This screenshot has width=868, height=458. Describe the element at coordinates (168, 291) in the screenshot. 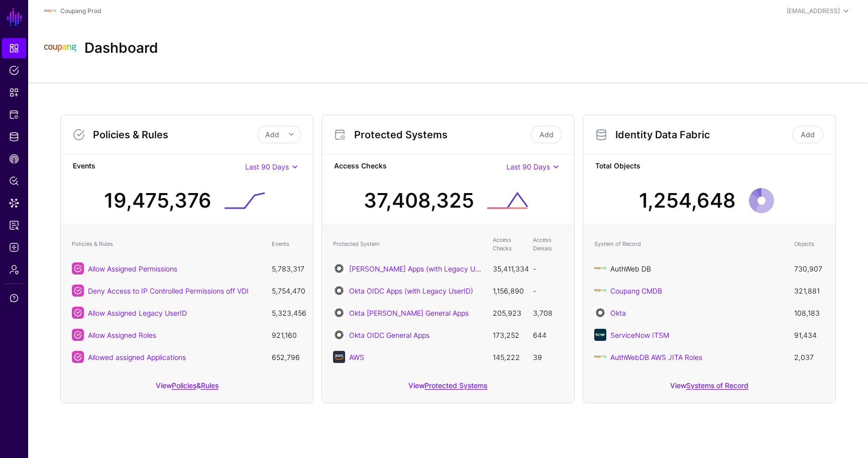

I see `a: Deny Access to IP Controlled Permissions off VDI` at that location.